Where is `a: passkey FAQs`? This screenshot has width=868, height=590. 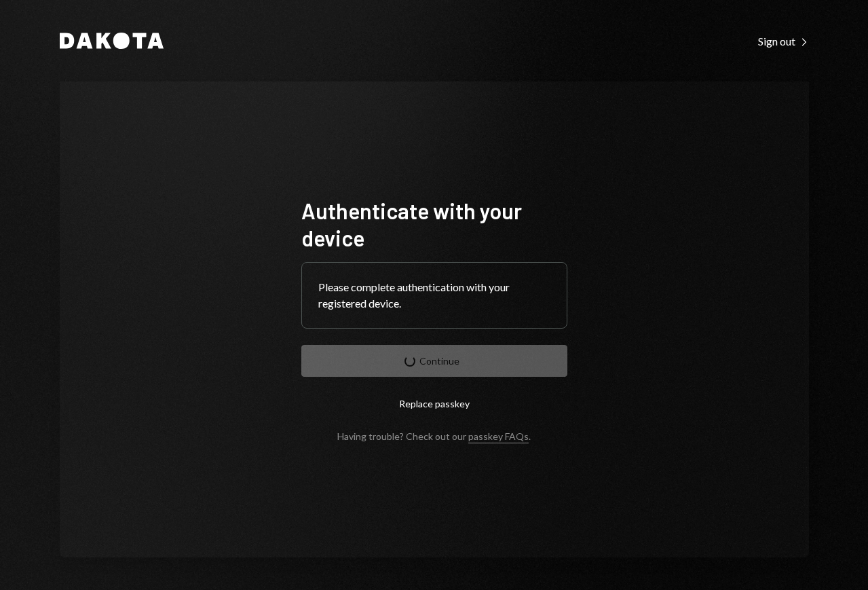 a: passkey FAQs is located at coordinates (499, 437).